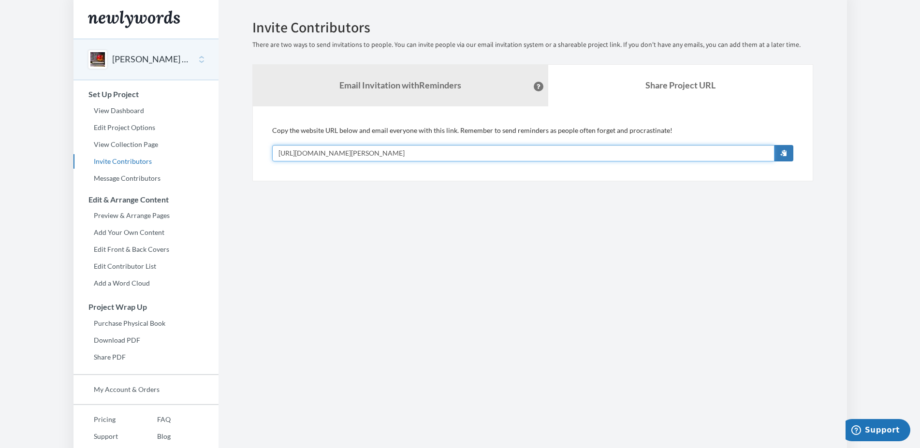 The image size is (920, 448). I want to click on a: Edit Front & Back Covers, so click(146, 249).